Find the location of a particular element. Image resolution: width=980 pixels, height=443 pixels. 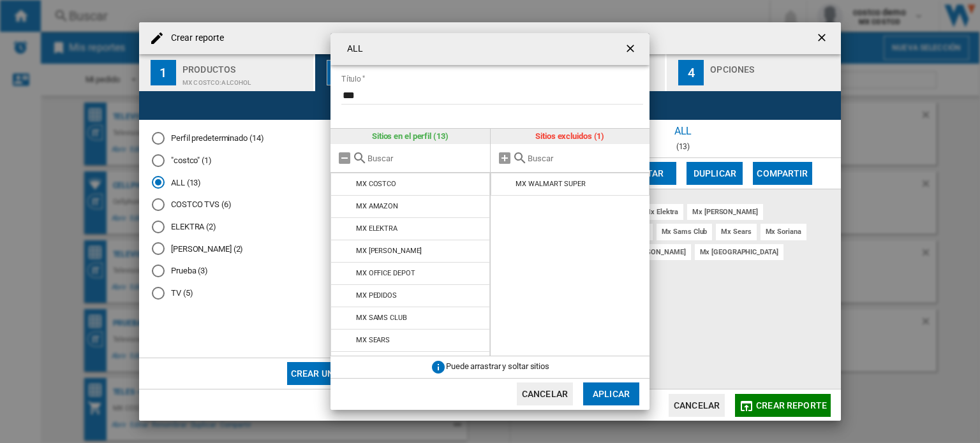

span: Puede arrastrar y soltar sitios is located at coordinates (497, 366).